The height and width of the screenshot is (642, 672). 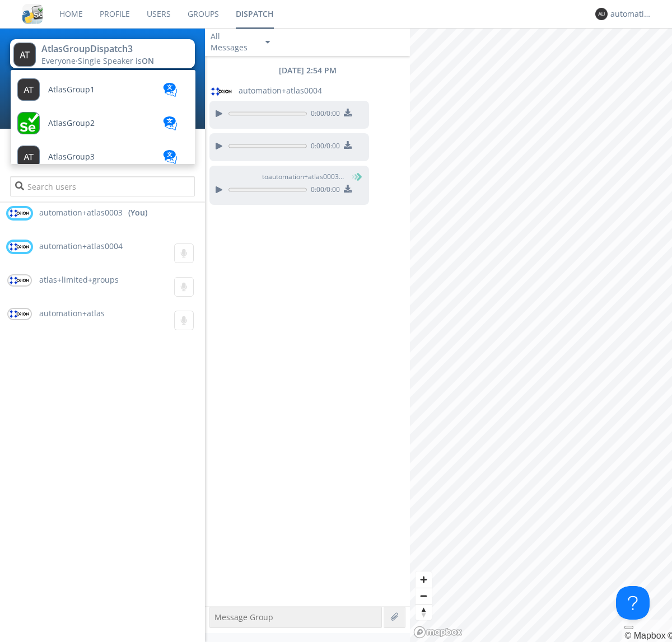 I want to click on img: cddb5a64eb264b2086981ab96f4c1ba7, so click(x=32, y=14).